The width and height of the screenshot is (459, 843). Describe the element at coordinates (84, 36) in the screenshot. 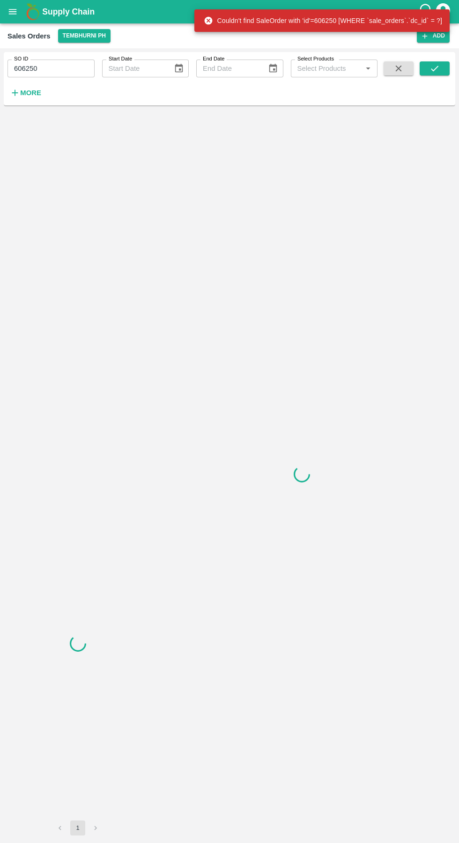

I see `button: Select DC` at that location.